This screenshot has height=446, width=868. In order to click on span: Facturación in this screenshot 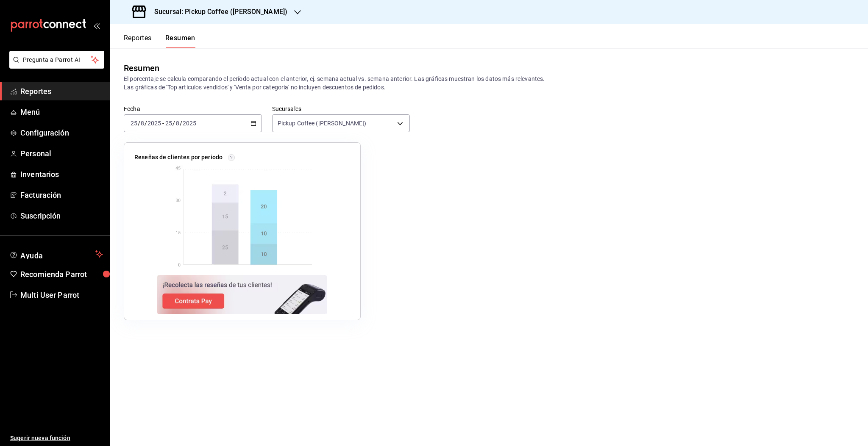, I will do `click(61, 195)`.